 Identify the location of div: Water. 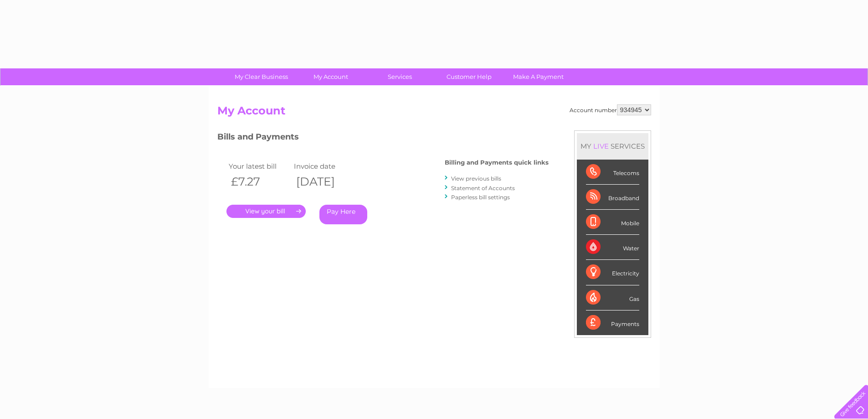
(613, 247).